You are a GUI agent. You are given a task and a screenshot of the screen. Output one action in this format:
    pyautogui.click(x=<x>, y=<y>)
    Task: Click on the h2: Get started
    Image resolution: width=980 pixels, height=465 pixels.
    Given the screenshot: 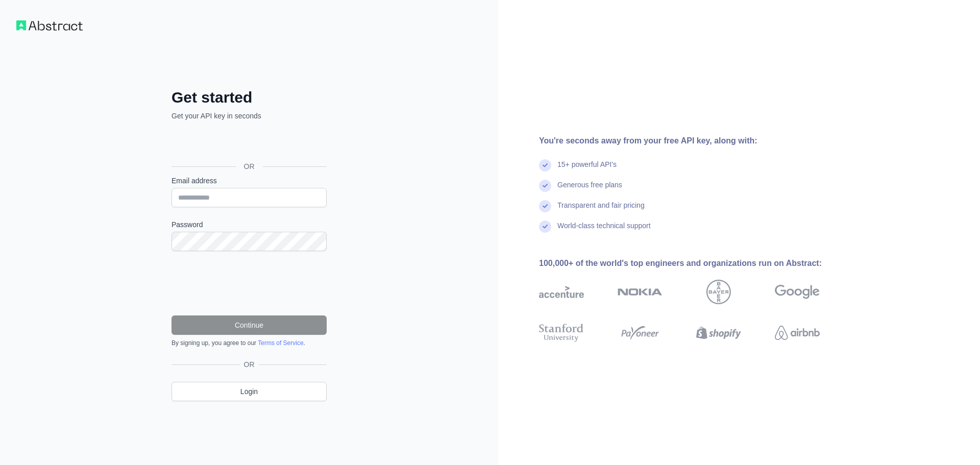 What is the action you would take?
    pyautogui.click(x=249, y=97)
    